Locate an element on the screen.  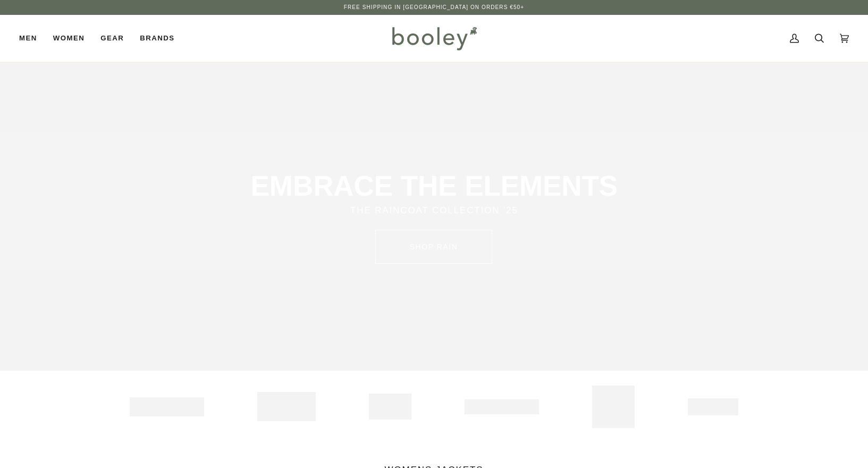
p: EMBRACE THE ELEMENTS is located at coordinates (434, 187).